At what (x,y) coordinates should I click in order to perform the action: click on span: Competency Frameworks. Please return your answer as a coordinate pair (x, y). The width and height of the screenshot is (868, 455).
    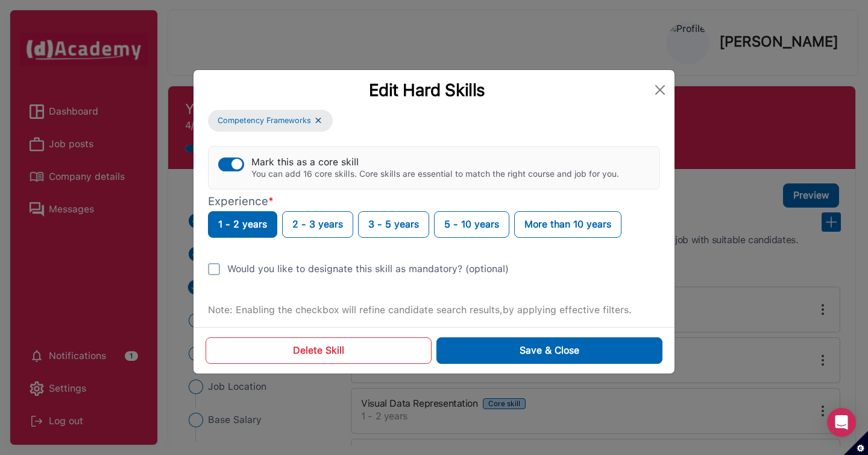
    Looking at the image, I should click on (264, 120).